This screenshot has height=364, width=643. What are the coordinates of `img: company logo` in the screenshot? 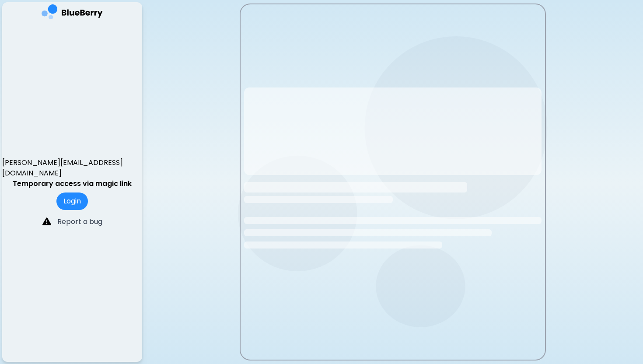 It's located at (72, 13).